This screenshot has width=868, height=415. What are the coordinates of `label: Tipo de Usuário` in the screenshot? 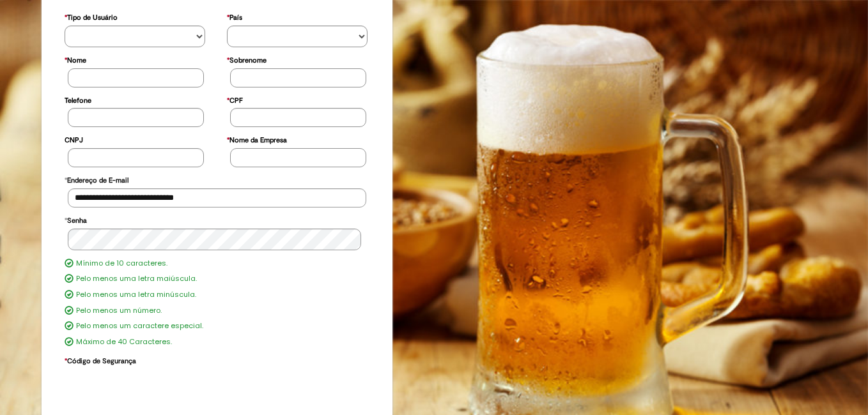 It's located at (91, 16).